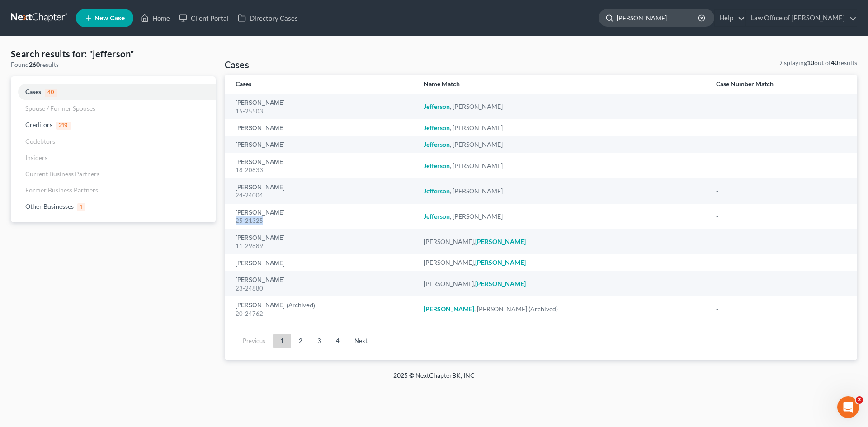  I want to click on div: 11-29889, so click(322, 246).